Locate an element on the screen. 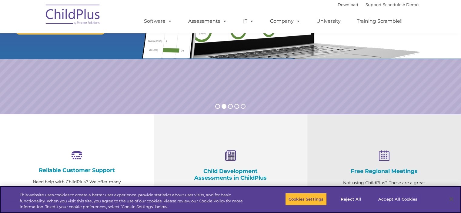 The width and height of the screenshot is (461, 213). p: Not using ChildPlus? These are a great opportunity to network and learn from ChildPlus users. Fin... is located at coordinates (384, 194).